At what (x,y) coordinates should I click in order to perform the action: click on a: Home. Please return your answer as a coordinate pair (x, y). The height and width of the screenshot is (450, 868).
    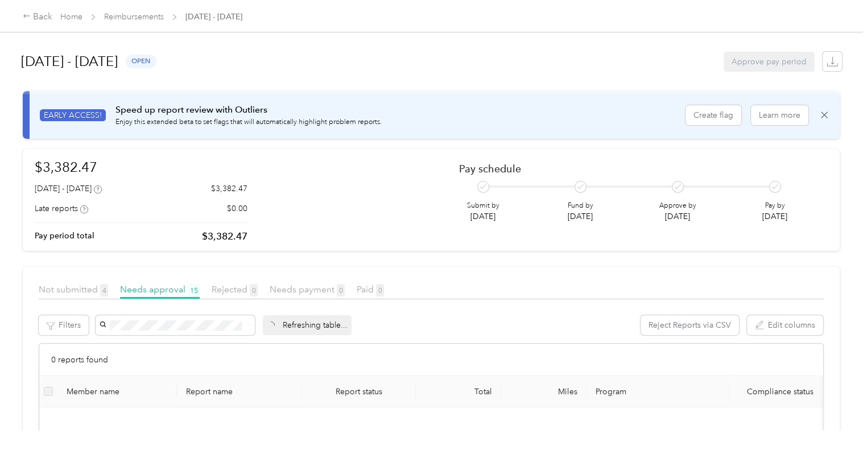
    Looking at the image, I should click on (71, 17).